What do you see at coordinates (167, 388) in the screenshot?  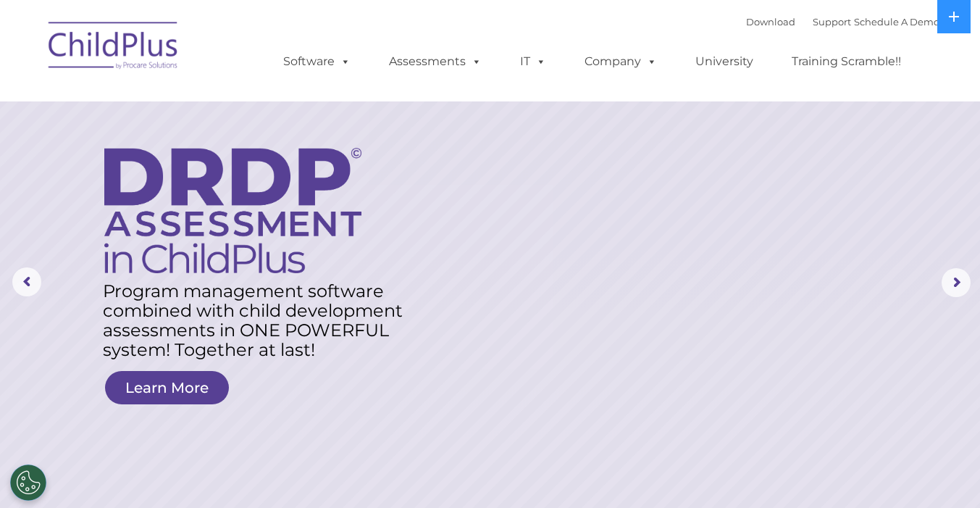 I see `a: Learn More` at bounding box center [167, 388].